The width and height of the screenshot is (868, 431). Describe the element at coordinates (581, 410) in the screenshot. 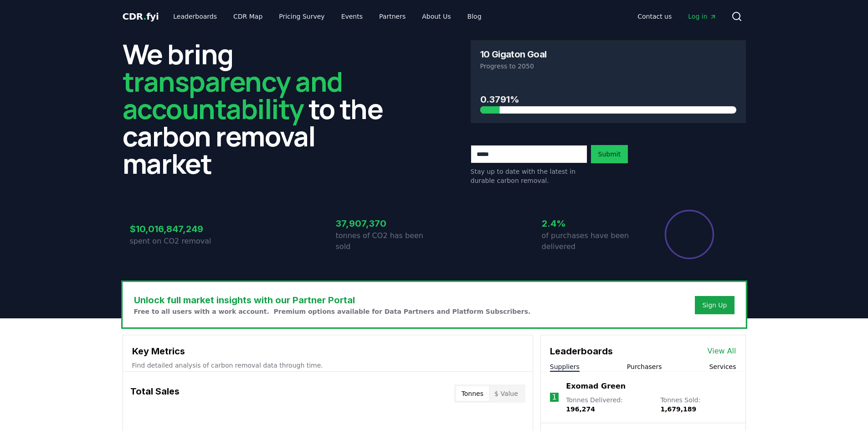

I see `span: 196,274` at that location.